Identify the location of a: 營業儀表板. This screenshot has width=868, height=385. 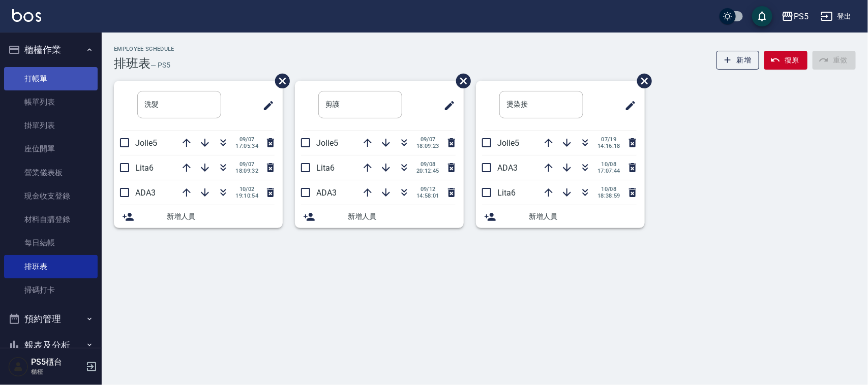
(51, 173).